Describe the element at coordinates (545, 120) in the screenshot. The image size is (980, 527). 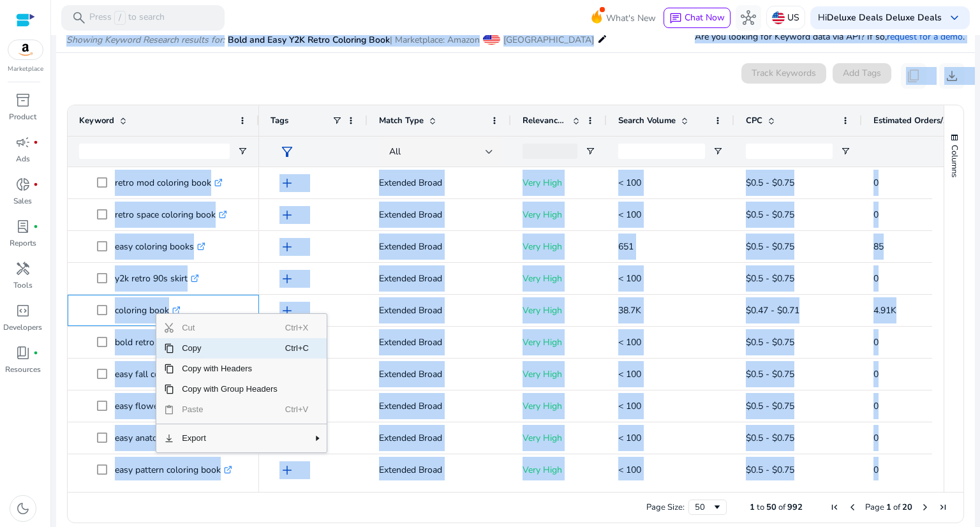
I see `span: Relevance Score` at that location.